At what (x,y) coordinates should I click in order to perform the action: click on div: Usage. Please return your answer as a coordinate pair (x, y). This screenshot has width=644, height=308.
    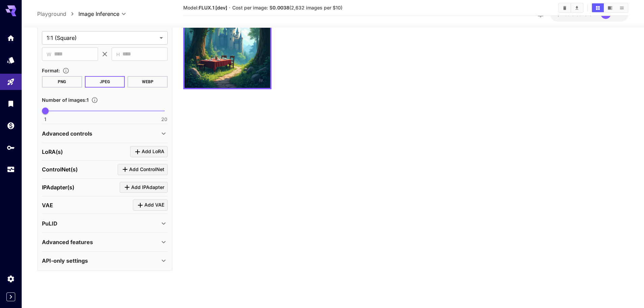
    Looking at the image, I should click on (11, 170).